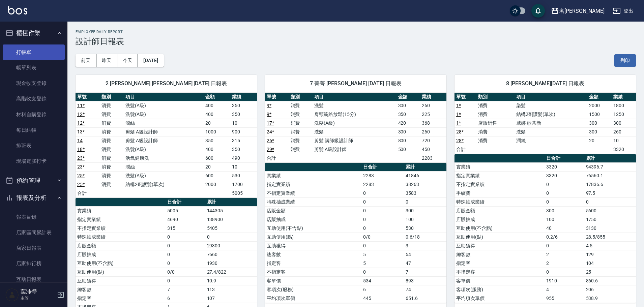  What do you see at coordinates (86, 60) in the screenshot?
I see `button: 前天` at bounding box center [86, 60].